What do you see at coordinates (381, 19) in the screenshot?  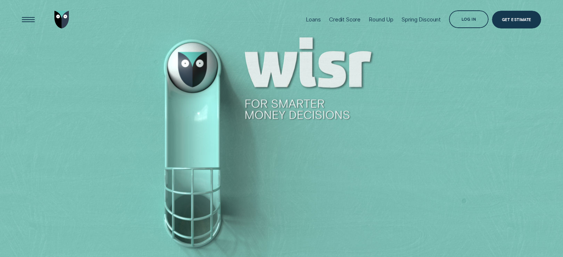 I see `div: Round Up` at bounding box center [381, 19].